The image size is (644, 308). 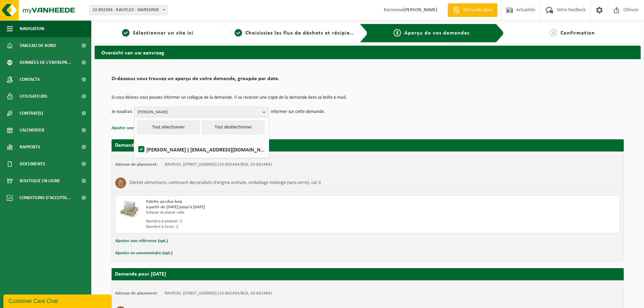 What do you see at coordinates (126, 33) in the screenshot?
I see `span: 1` at bounding box center [126, 33].